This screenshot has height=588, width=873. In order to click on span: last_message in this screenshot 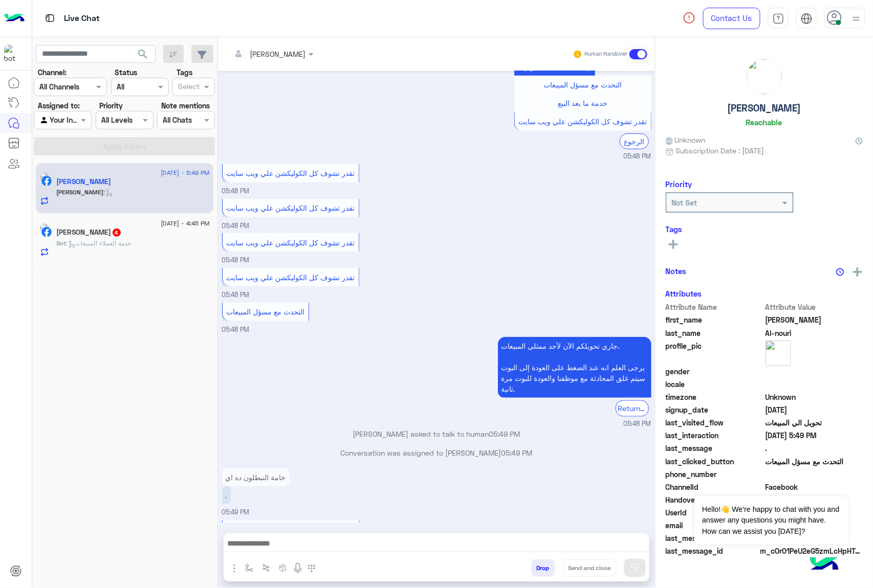, I will do `click(714, 448)`.